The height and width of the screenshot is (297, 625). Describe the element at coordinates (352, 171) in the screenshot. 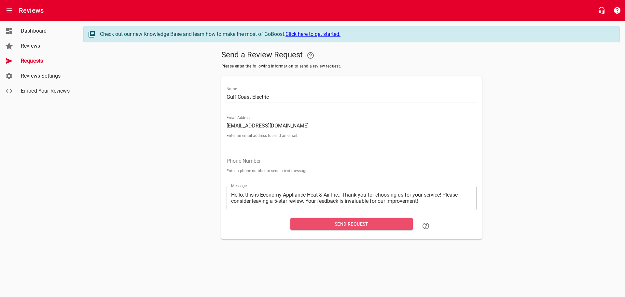

I see `p: Enter a phone number to send a text message.` at that location.